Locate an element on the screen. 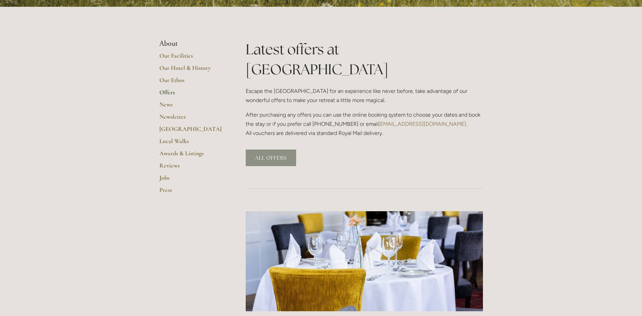  a: ALL OFFERS is located at coordinates (271, 157).